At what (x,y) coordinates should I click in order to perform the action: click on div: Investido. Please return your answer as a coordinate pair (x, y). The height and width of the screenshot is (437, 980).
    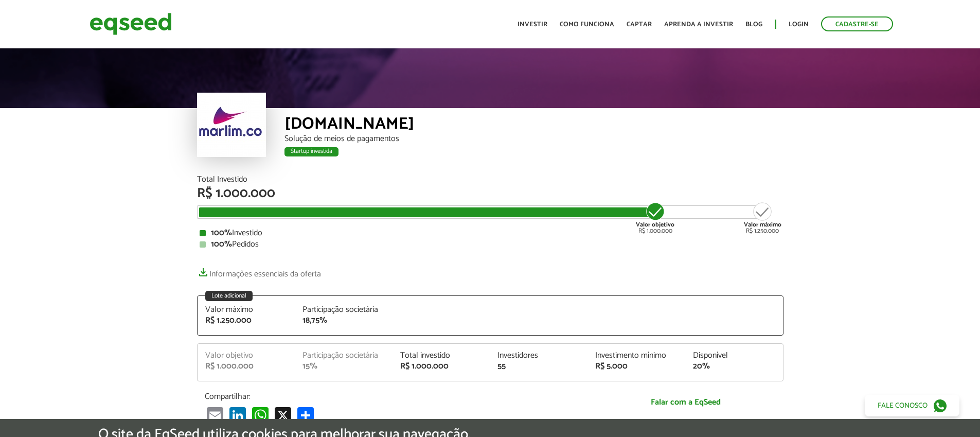
    Looking at the image, I should click on (490, 233).